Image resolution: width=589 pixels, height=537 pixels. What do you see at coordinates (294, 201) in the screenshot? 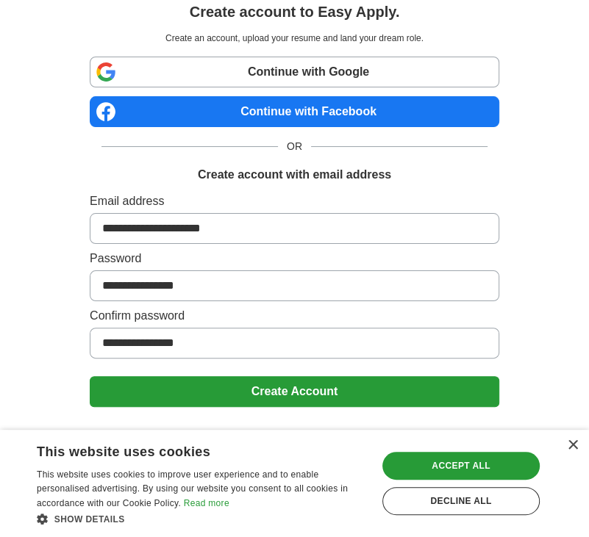
I see `label: Email address` at bounding box center [294, 201].